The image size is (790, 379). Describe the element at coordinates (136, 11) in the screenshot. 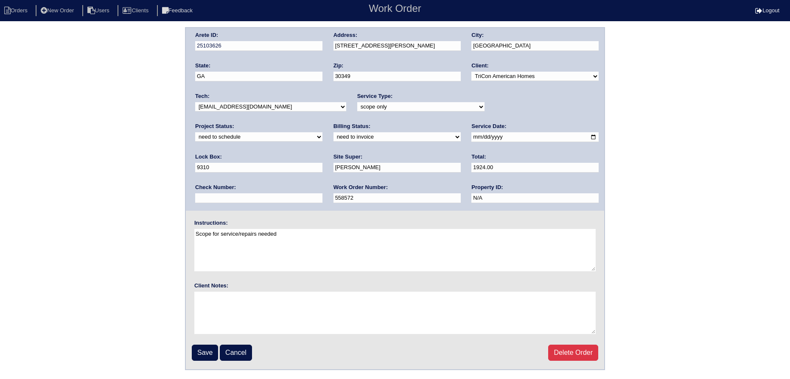

I see `li: Clients` at that location.